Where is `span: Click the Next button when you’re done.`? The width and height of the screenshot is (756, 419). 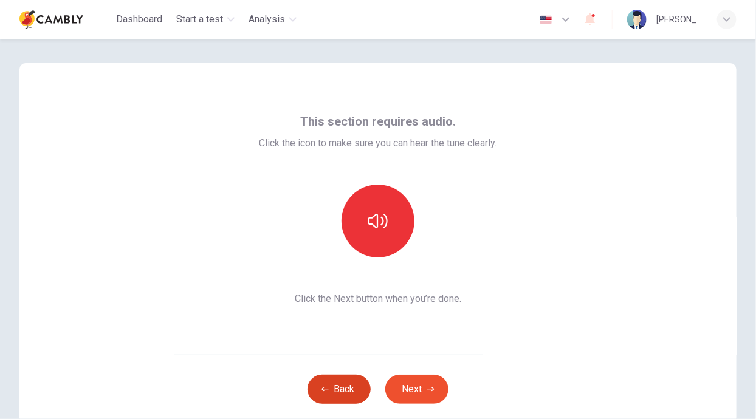
span: Click the Next button when you’re done. is located at coordinates (378, 299).